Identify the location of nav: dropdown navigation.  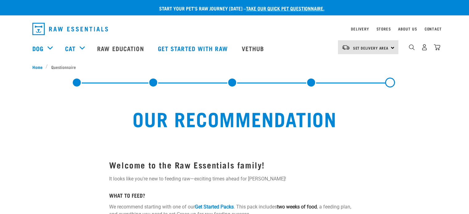
(235, 29).